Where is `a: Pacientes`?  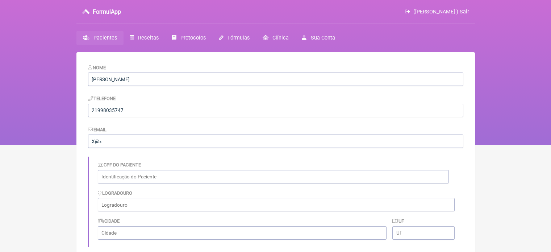
a: Pacientes is located at coordinates (100, 38).